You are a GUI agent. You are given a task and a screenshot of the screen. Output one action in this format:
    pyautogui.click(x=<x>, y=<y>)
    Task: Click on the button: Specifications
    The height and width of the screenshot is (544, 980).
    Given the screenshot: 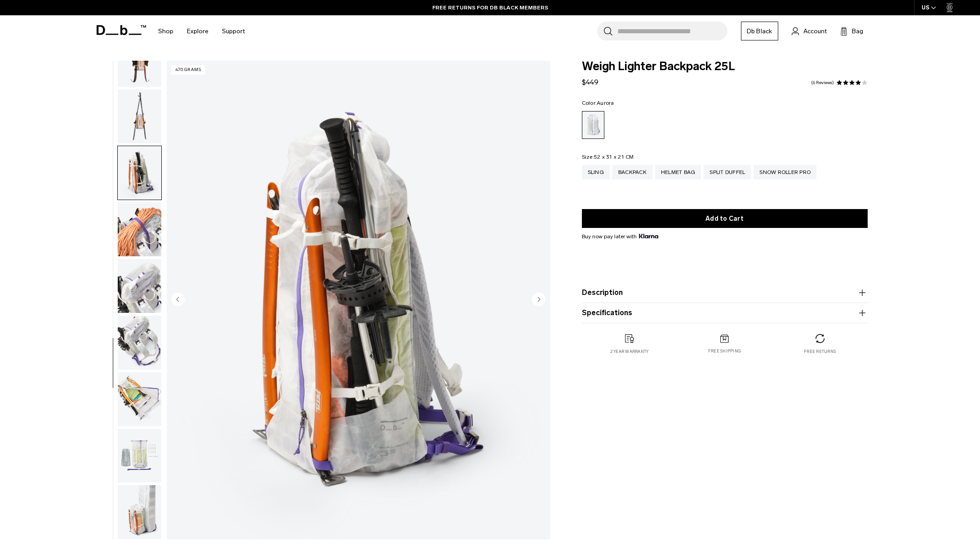 What is the action you would take?
    pyautogui.click(x=725, y=313)
    